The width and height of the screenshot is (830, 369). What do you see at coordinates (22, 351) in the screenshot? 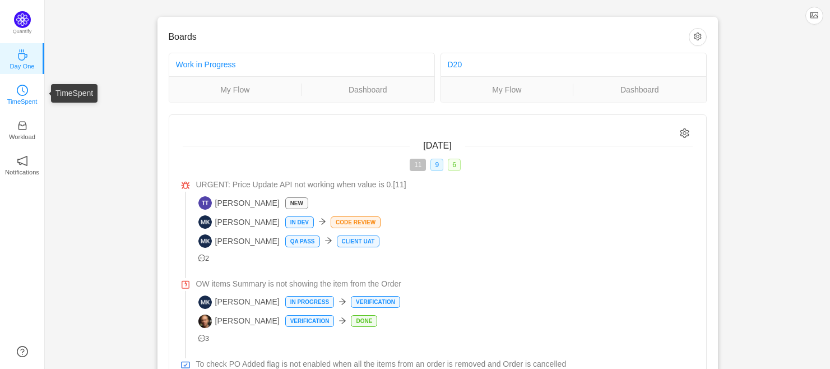
I see `a: icon: question-circle` at bounding box center [22, 351].